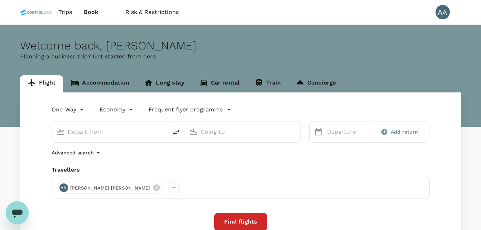  I want to click on img: Control Union Malaysia Sdn. Bhd., so click(36, 12).